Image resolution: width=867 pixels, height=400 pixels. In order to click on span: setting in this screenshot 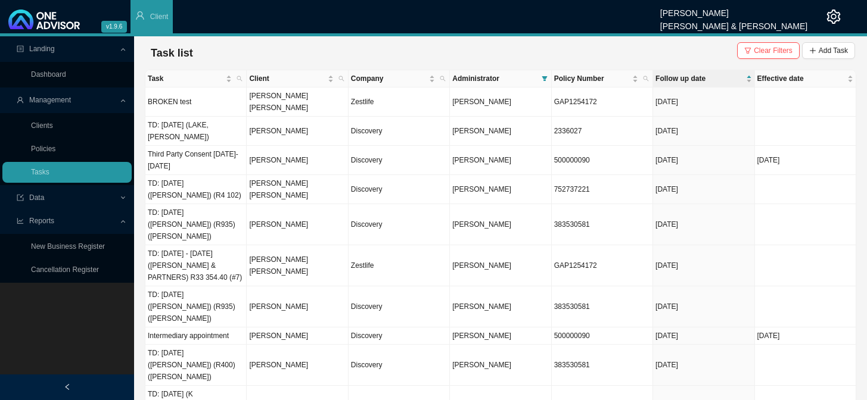, I will do `click(834, 17)`.